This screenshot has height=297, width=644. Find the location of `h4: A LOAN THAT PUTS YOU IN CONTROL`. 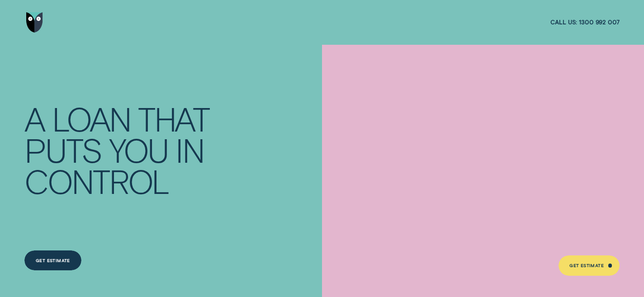

h4: A LOAN THAT PUTS YOU IN CONTROL is located at coordinates (121, 150).